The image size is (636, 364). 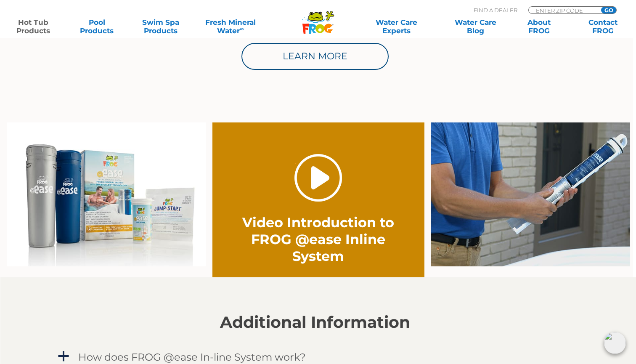 I want to click on img: inline family, so click(x=106, y=194).